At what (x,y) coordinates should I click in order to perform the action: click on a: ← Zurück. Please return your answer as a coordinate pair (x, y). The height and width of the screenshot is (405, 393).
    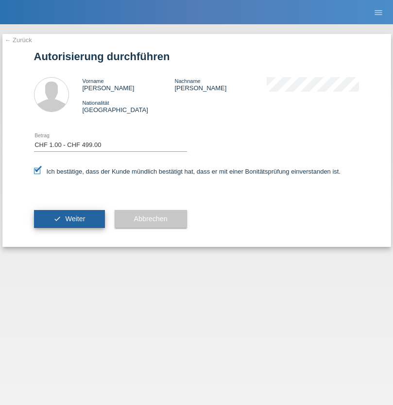
    Looking at the image, I should click on (18, 40).